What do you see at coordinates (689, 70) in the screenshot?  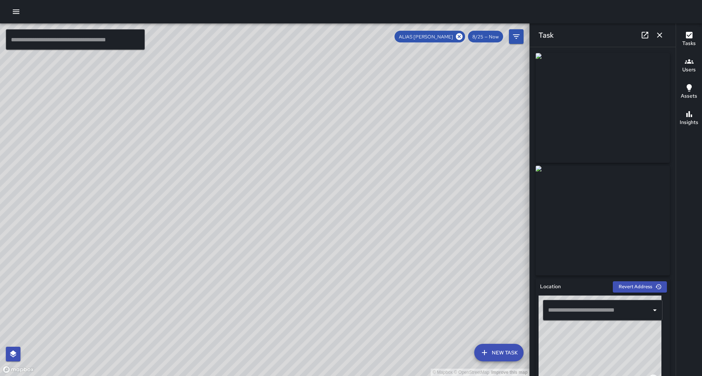 I see `h6: Users` at bounding box center [689, 70].